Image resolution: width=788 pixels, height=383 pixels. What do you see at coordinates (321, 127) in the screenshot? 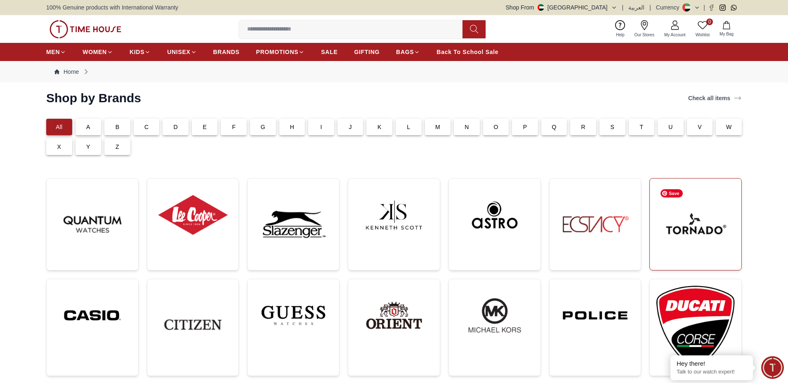
I see `p: I` at bounding box center [321, 127].